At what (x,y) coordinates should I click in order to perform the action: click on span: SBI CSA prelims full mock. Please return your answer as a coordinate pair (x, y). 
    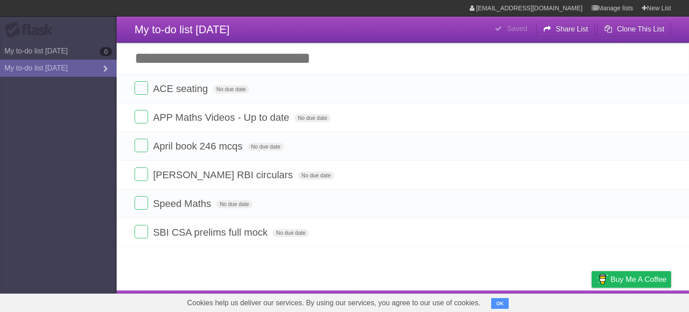
    Looking at the image, I should click on (211, 232).